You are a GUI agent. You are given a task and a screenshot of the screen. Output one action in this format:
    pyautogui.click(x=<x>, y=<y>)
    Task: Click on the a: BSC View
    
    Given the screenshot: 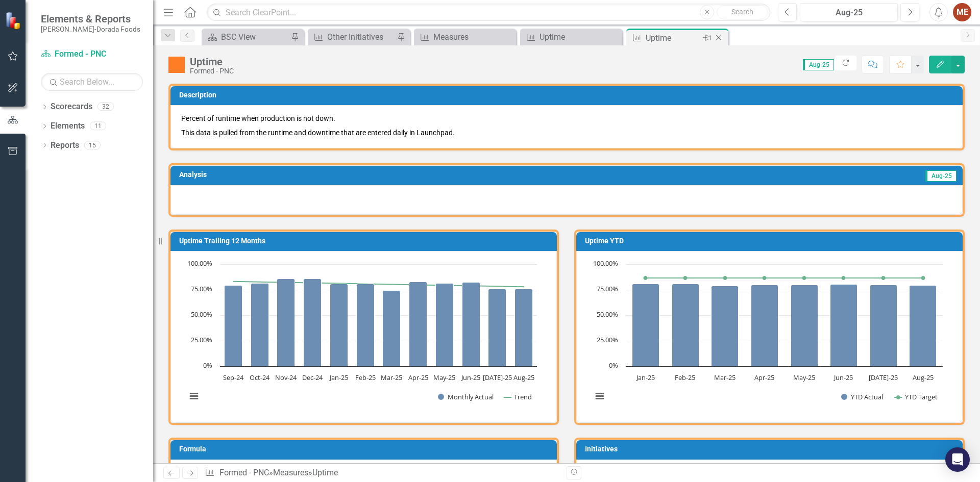 What is the action you would take?
    pyautogui.click(x=246, y=37)
    